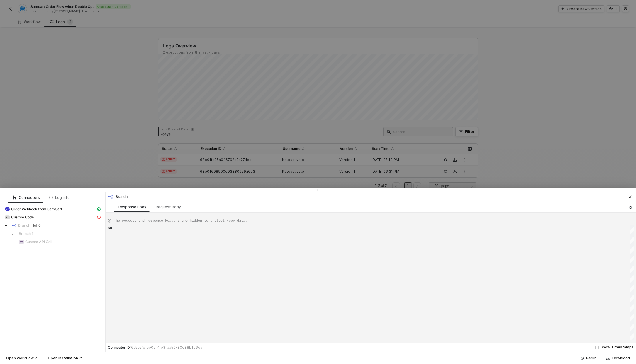  I want to click on textarea: Editor content;Press Alt+F1 for Accessibility Options., so click(108, 228).